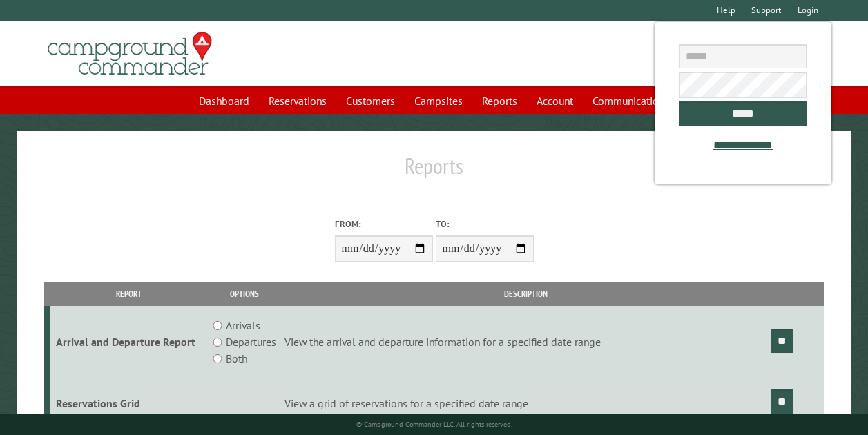 The height and width of the screenshot is (435, 868). What do you see at coordinates (434, 424) in the screenshot?
I see `small: © Campground Commander LLC. All rights reserved.` at bounding box center [434, 424].